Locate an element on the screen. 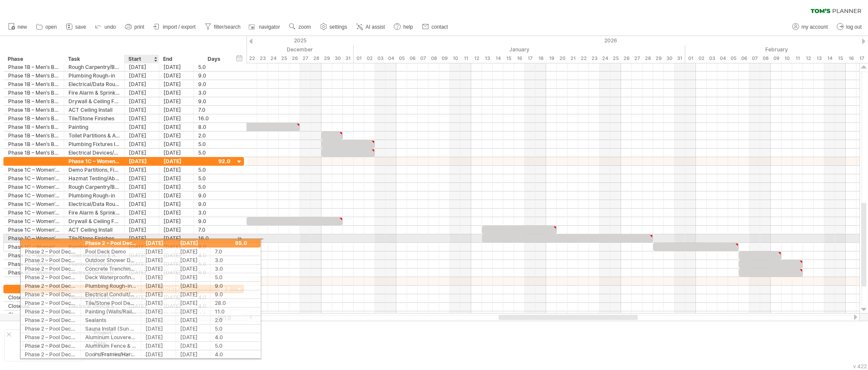  div: Tile/Stone Finishes is located at coordinates (94, 118).